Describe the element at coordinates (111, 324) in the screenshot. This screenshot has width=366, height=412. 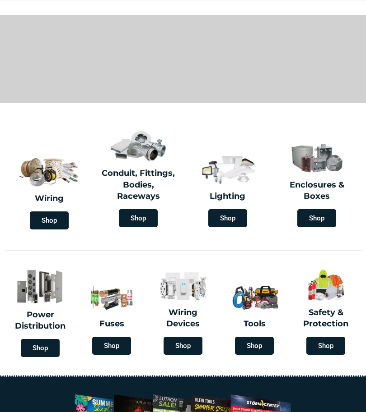
I see `h2: Fuses` at that location.